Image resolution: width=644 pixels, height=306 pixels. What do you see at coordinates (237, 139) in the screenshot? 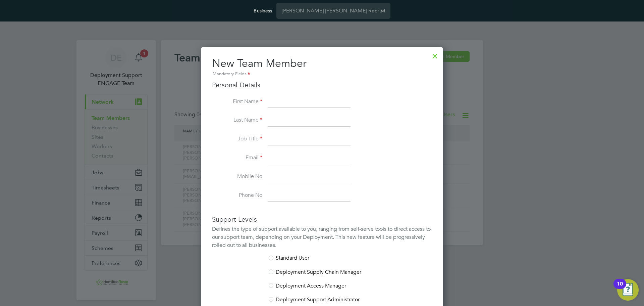
I see `label: Job Title` at bounding box center [237, 139].